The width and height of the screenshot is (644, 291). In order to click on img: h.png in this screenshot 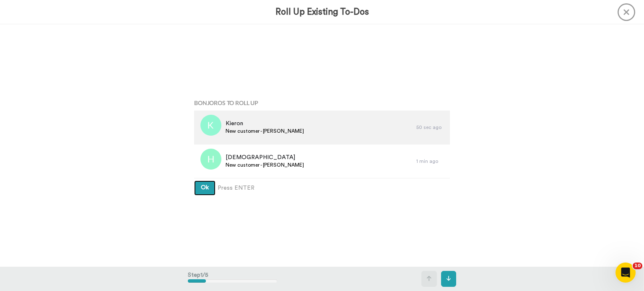, I will do `click(211, 159)`.